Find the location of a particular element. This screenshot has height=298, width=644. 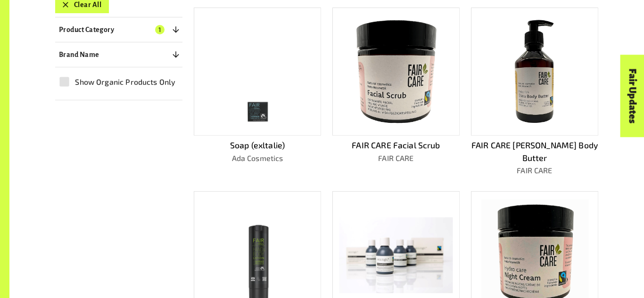

a: FAIR CARE Facial ScrubFAIR CARE is located at coordinates (396, 92).